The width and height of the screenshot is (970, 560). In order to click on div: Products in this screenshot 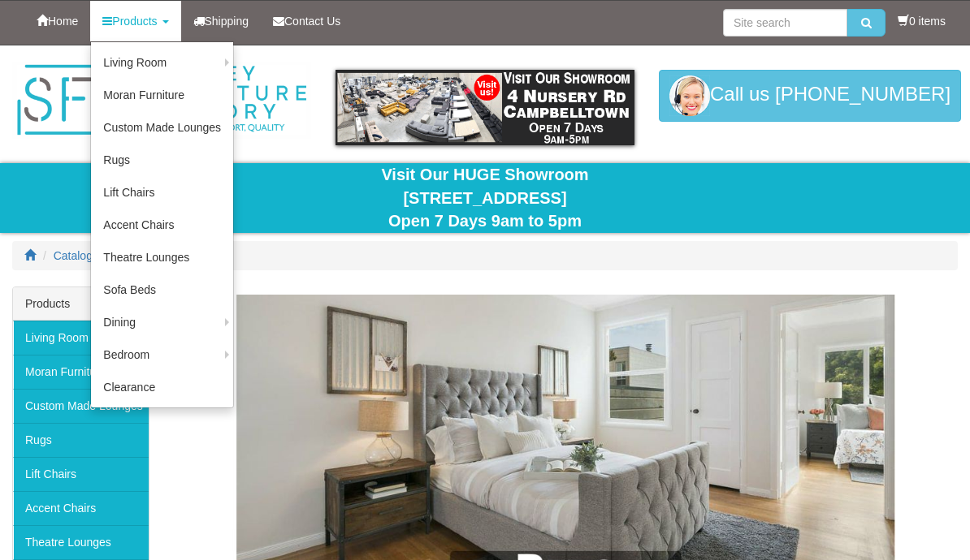, I will do `click(80, 304)`.